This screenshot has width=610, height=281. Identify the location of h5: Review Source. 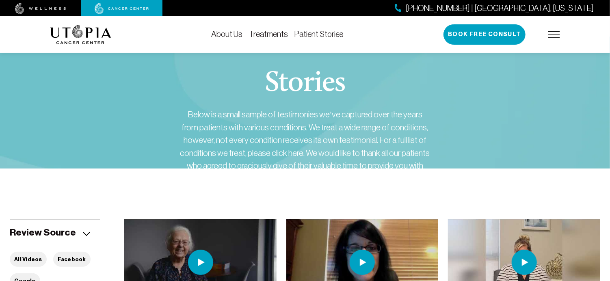
(43, 232).